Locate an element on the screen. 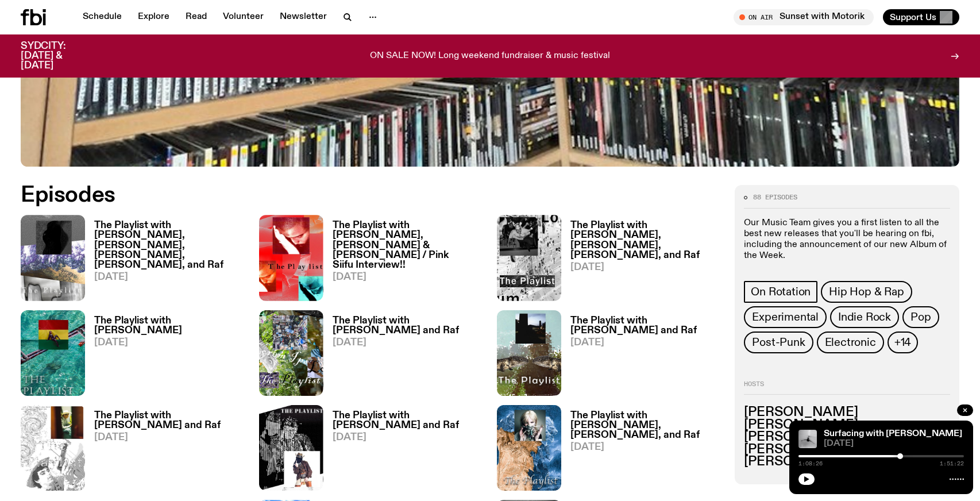 The image size is (980, 501). a: Post-Punk is located at coordinates (778, 343).